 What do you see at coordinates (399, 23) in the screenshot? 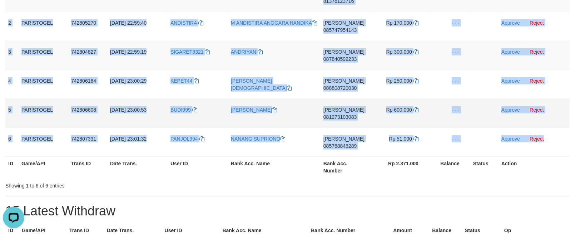
I see `span: Rp 170.000` at bounding box center [399, 23].